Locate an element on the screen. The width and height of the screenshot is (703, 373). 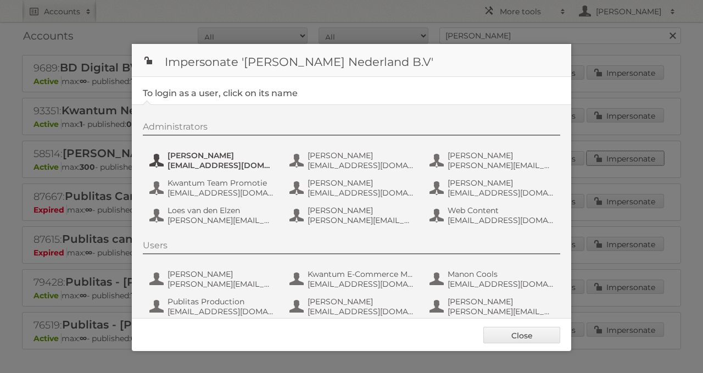
div: Users is located at coordinates (352, 247).